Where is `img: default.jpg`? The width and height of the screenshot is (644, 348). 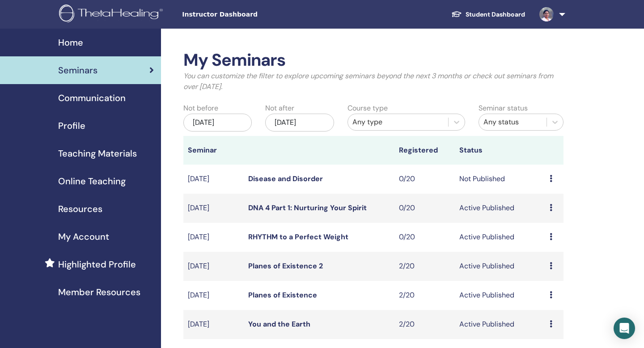
img: default.jpg is located at coordinates (547, 14).